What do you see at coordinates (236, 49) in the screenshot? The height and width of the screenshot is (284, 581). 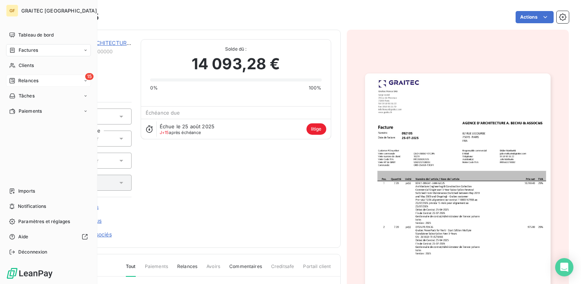 I see `span: Solde dû :` at bounding box center [236, 49].